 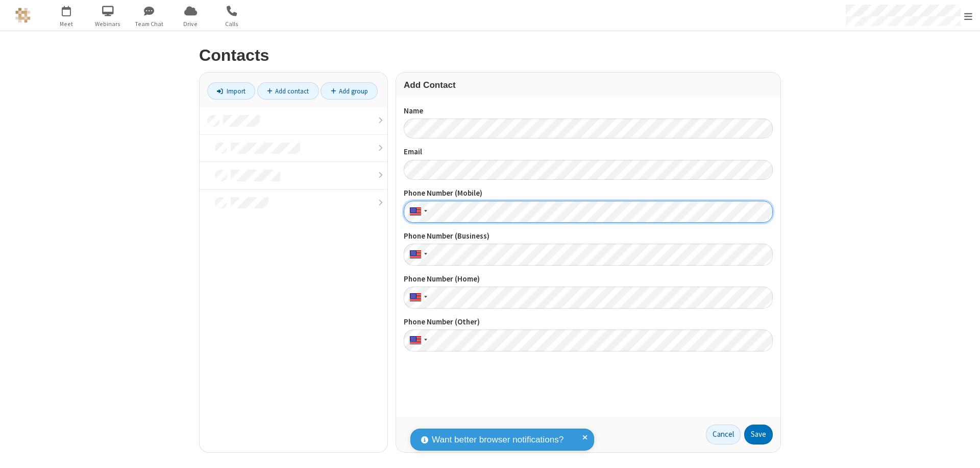 What do you see at coordinates (588, 151) in the screenshot?
I see `label: Email` at bounding box center [588, 151].